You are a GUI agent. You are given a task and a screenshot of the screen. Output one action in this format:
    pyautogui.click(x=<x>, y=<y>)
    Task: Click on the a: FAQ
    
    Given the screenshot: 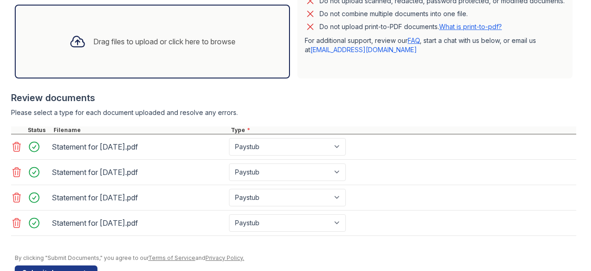 What is the action you would take?
    pyautogui.click(x=414, y=40)
    